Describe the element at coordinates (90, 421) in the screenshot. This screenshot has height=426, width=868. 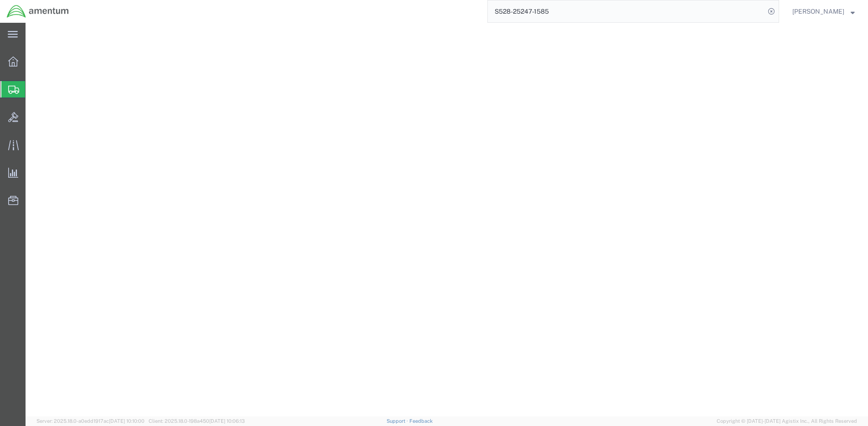
I see `span: Server: 2025.18.0-a0edd1917ac` at that location.